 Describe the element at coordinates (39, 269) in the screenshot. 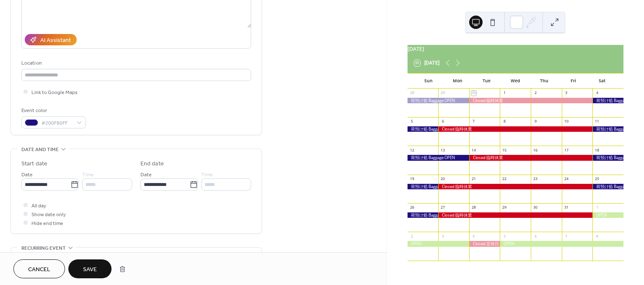

I see `span: Cancel` at that location.